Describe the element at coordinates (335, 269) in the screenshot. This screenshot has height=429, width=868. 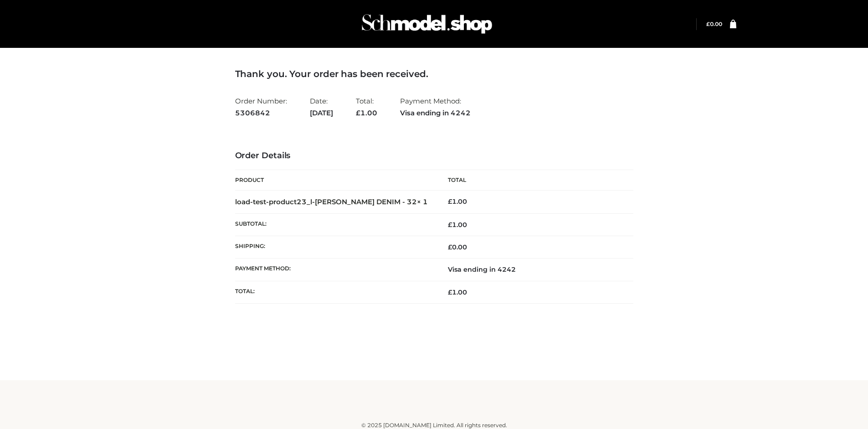
I see `th: Payment method:` at that location.